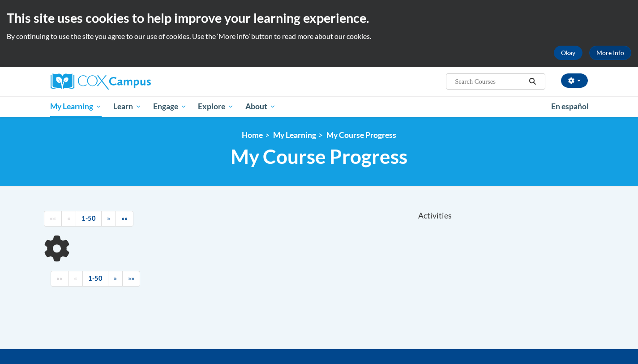 The height and width of the screenshot is (364, 638). Describe the element at coordinates (574, 81) in the screenshot. I see `button: Account Settings` at that location.